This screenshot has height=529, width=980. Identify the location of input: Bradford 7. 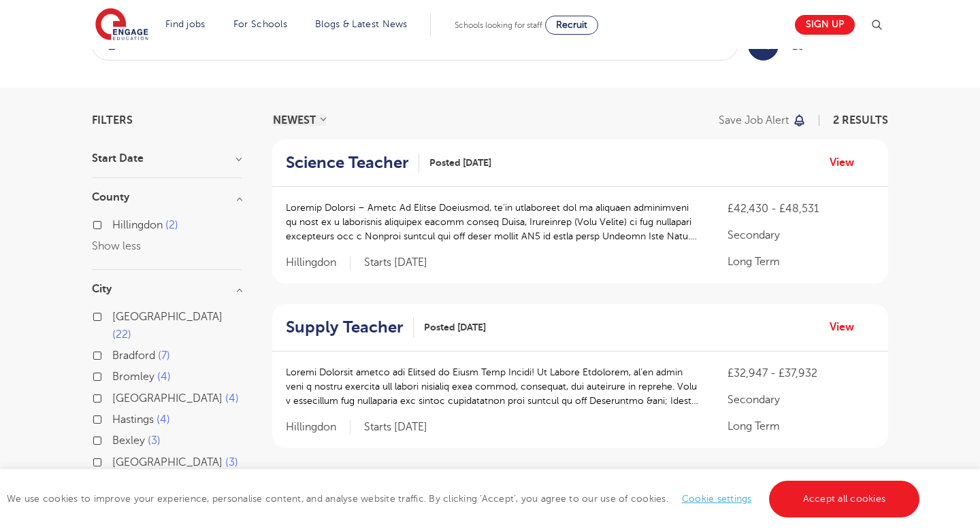
(116, 353).